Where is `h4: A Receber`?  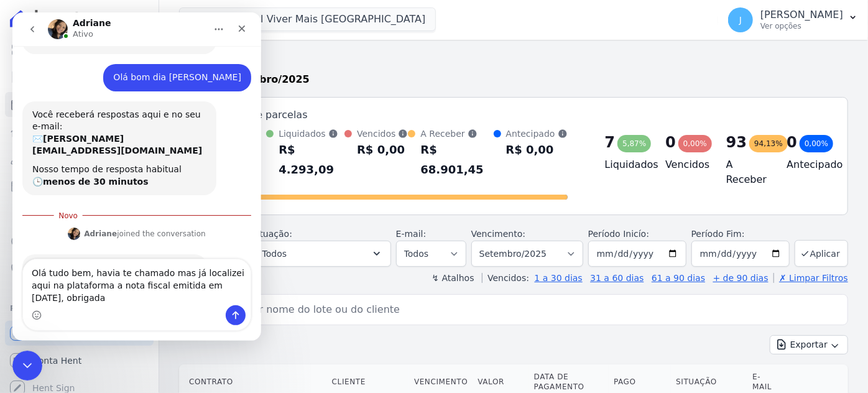
h4: A Receber is located at coordinates (747, 172).